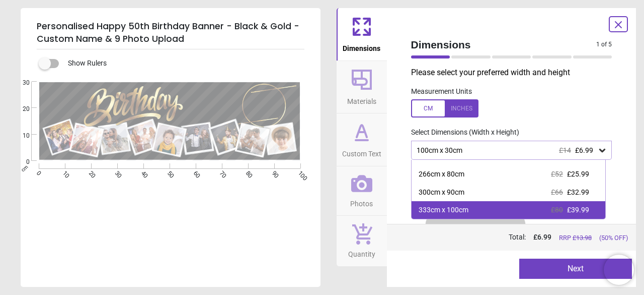  What do you see at coordinates (20, 136) in the screenshot?
I see `span: 10` at bounding box center [20, 136].